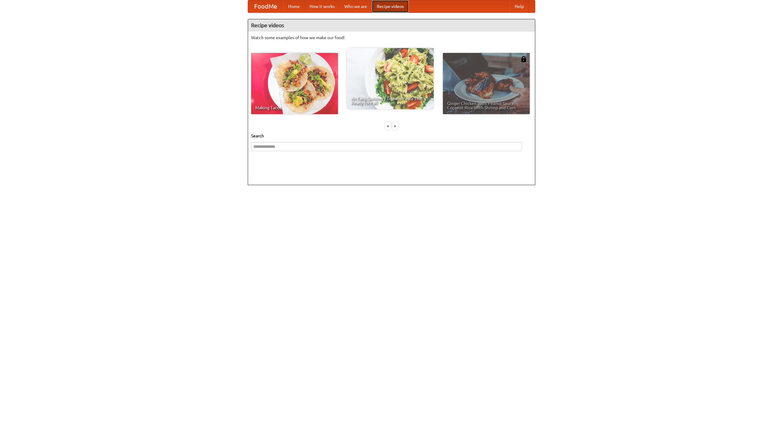  What do you see at coordinates (391, 38) in the screenshot?
I see `p: Watch some examples of how we make our food!` at bounding box center [391, 38].